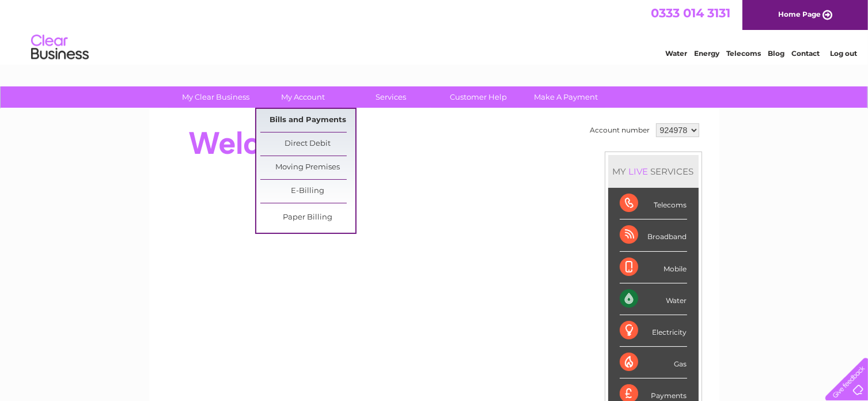 The image size is (868, 401). What do you see at coordinates (215, 97) in the screenshot?
I see `a: My Clear Business` at bounding box center [215, 97].